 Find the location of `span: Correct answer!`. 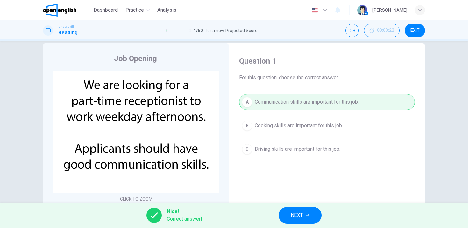

span: Correct answer! is located at coordinates (184, 219).